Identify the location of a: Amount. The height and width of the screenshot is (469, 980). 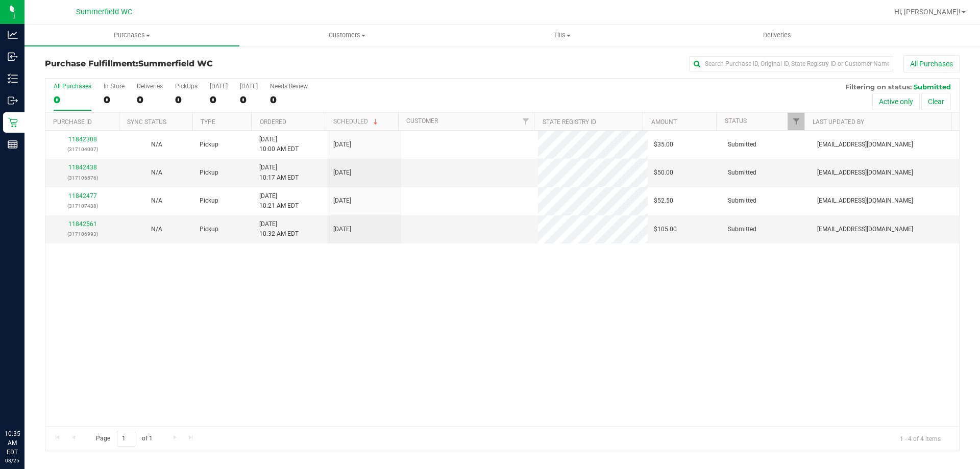
(664, 122).